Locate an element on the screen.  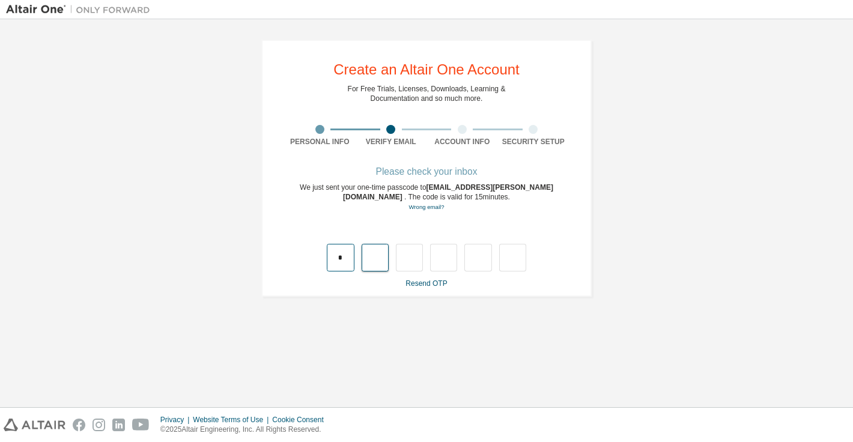
div: Verify Email is located at coordinates (391, 142).